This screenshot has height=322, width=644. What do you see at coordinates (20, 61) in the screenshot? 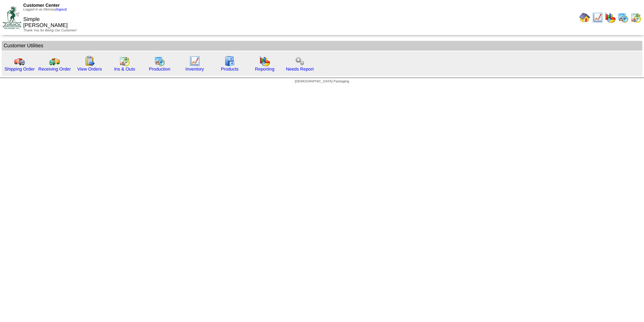
I see `img: truck.gif` at bounding box center [20, 61].